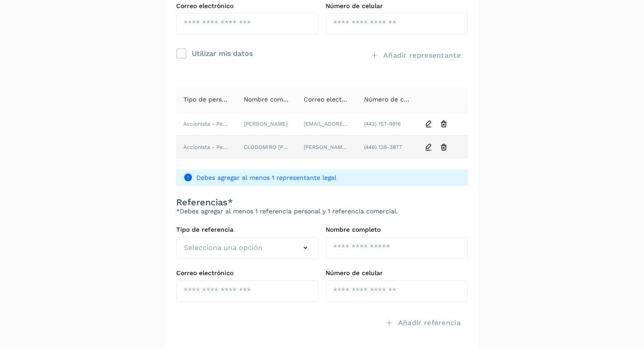 The image size is (644, 348). What do you see at coordinates (223, 248) in the screenshot?
I see `span: Selecciona una opción` at bounding box center [223, 248].